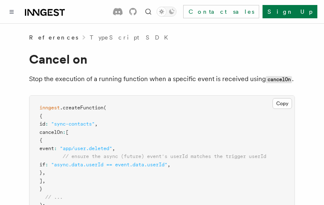 This screenshot has width=324, height=205. I want to click on code: cancelOn, so click(279, 79).